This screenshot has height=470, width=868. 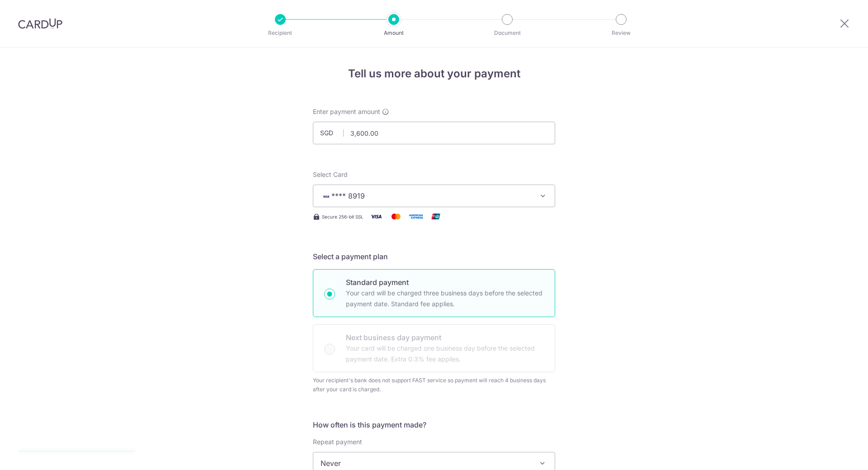 What do you see at coordinates (434, 256) in the screenshot?
I see `h5: Select a payment plan` at bounding box center [434, 256].